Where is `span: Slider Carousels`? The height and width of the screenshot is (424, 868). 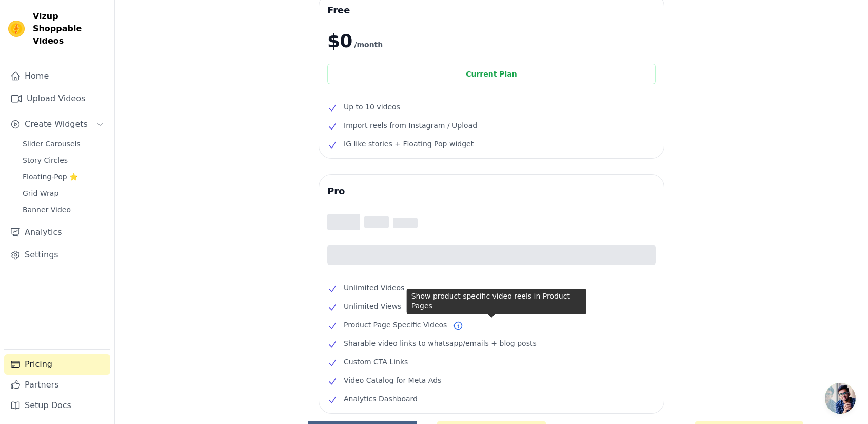
span: Slider Carousels is located at coordinates (52, 144).